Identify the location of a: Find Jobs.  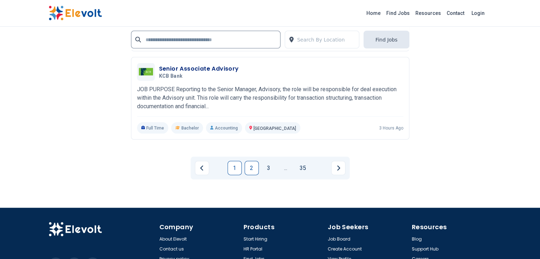
(398, 13).